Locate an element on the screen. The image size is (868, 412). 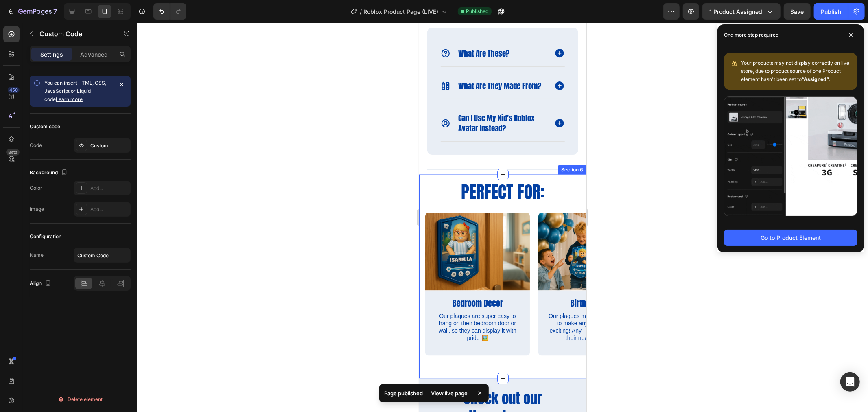
p: Birthday Gift is located at coordinates (172, 281).